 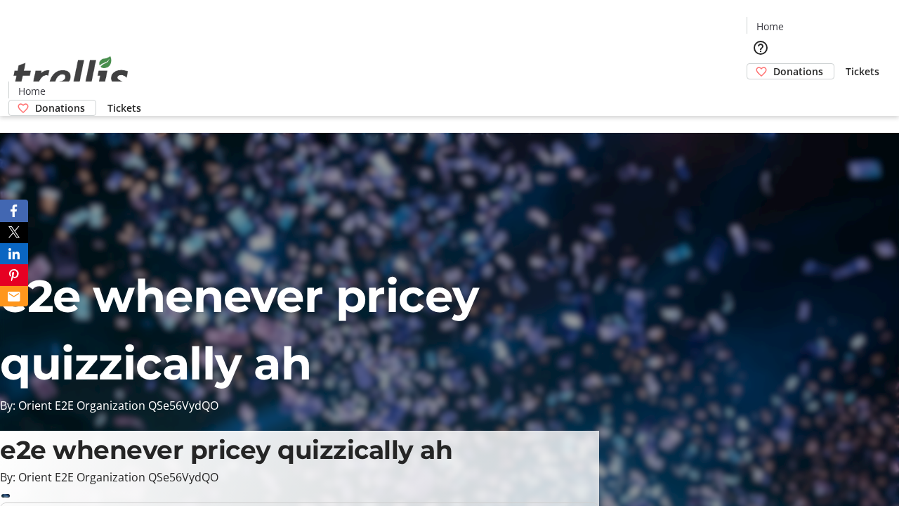 I want to click on button: Help, so click(x=760, y=48).